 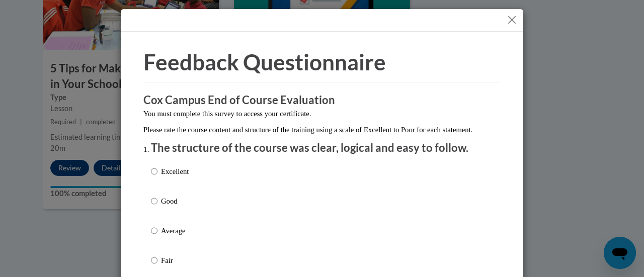 What do you see at coordinates (322, 130) in the screenshot?
I see `p: Please rate the course content and structure of the training using a scale of Excellent to Poor f...` at bounding box center [322, 130].